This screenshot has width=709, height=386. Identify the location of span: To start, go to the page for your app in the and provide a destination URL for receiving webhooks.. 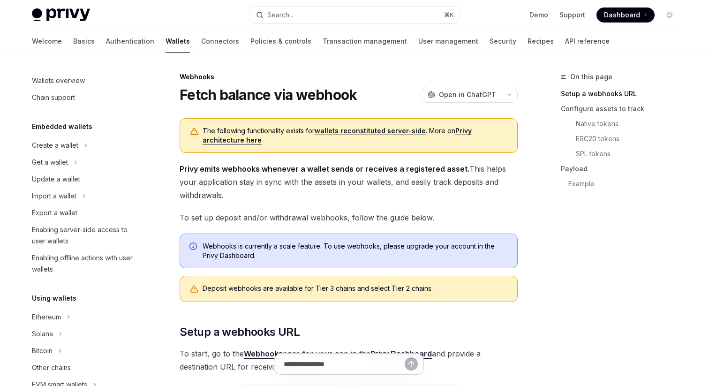
(349, 360).